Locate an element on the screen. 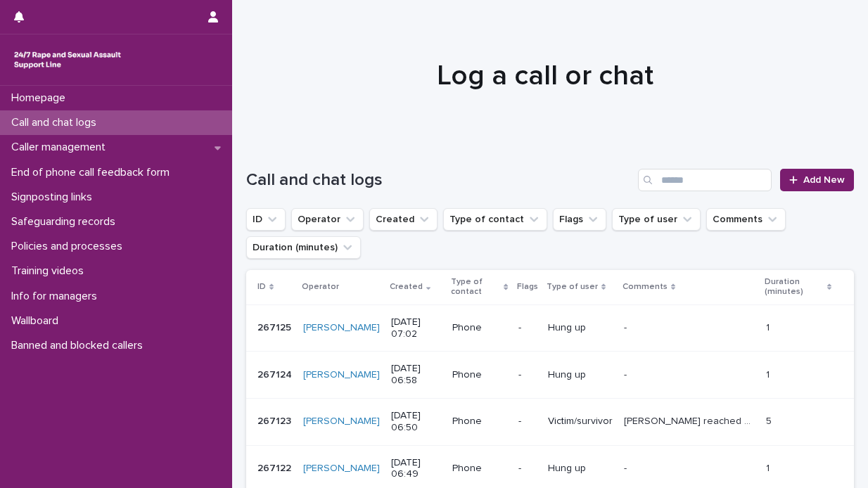  p: End of phone call feedback form is located at coordinates (93, 172).